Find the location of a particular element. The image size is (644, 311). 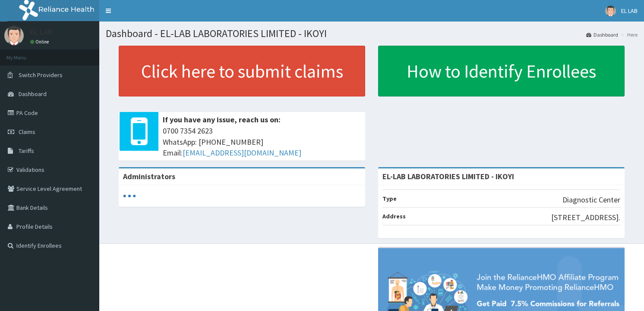

p: EL LAB is located at coordinates (42, 32).